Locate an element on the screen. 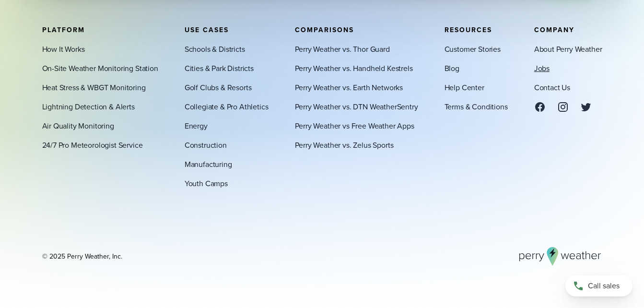  a: Energy is located at coordinates (196, 126).